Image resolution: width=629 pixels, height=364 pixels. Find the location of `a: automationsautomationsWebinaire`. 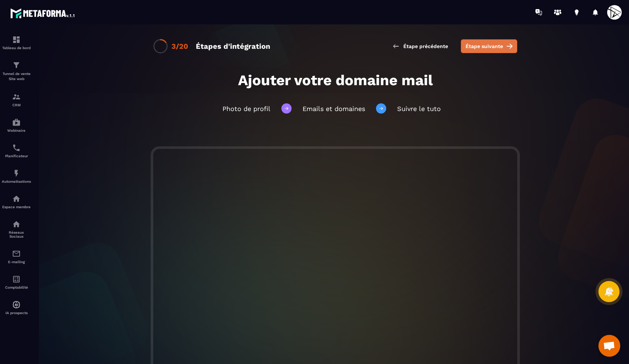

a: automationsautomationsWebinaire is located at coordinates (16, 125).